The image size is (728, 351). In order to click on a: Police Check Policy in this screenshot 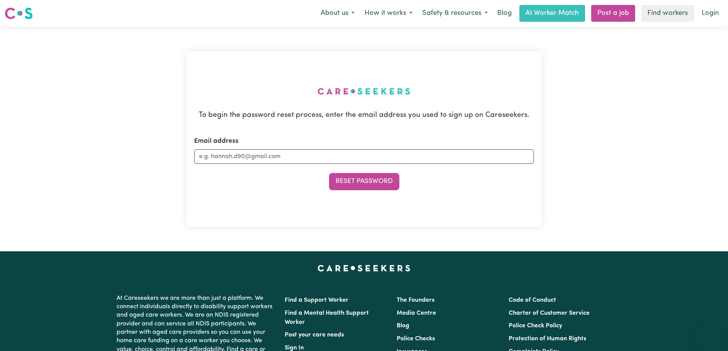, I will do `click(535, 326)`.